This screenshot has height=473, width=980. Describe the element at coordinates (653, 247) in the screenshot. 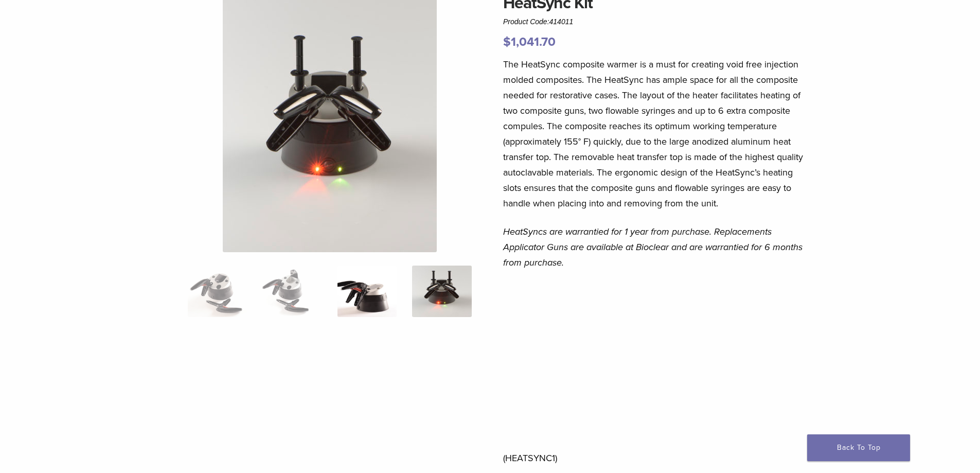

I see `em: HeatSyncs are warrantied for 1 year from purchase. Replacements Applicator Guns are available at ...` at that location.